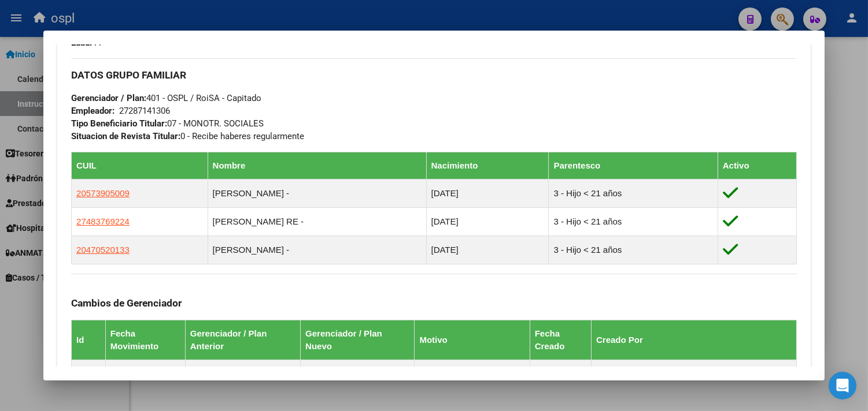 The height and width of the screenshot is (411, 868). Describe the element at coordinates (103, 193) in the screenshot. I see `span: 20573905009` at that location.